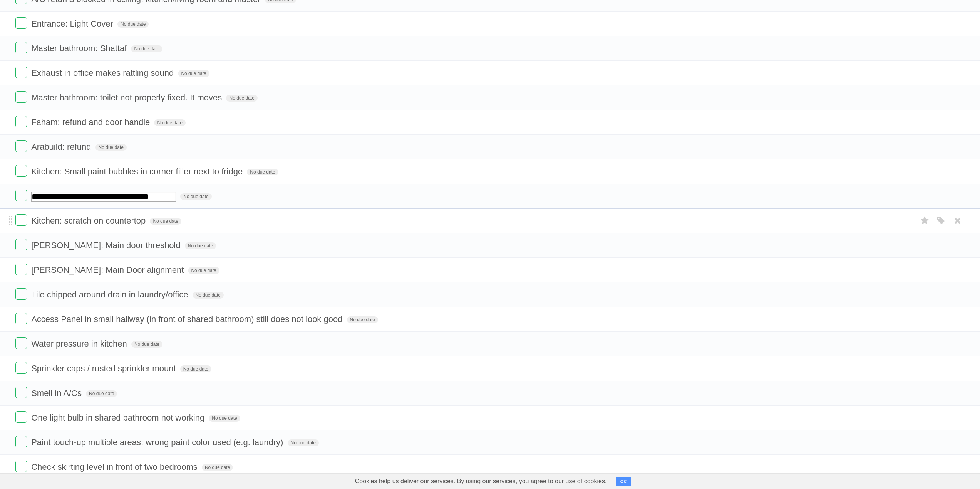  What do you see at coordinates (91, 122) in the screenshot?
I see `span: Faham: refund and door handle` at bounding box center [91, 122].